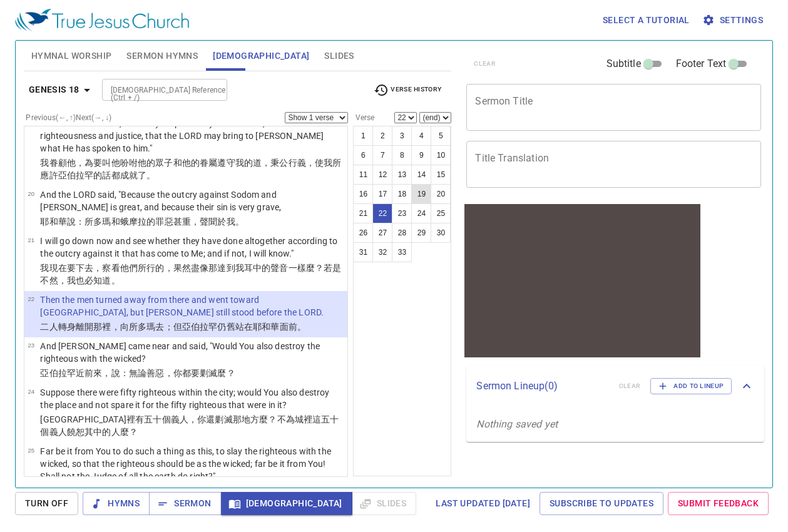 The width and height of the screenshot is (788, 532). What do you see at coordinates (402, 156) in the screenshot?
I see `button: 8` at bounding box center [402, 156].